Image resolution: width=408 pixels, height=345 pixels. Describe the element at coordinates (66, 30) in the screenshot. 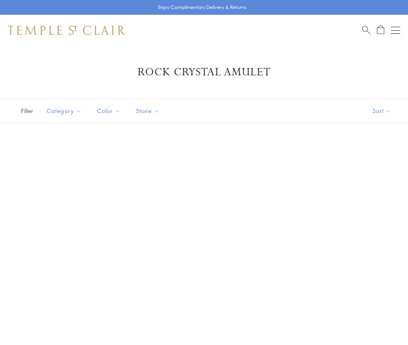

I see `img: Temple St. Clair` at that location.